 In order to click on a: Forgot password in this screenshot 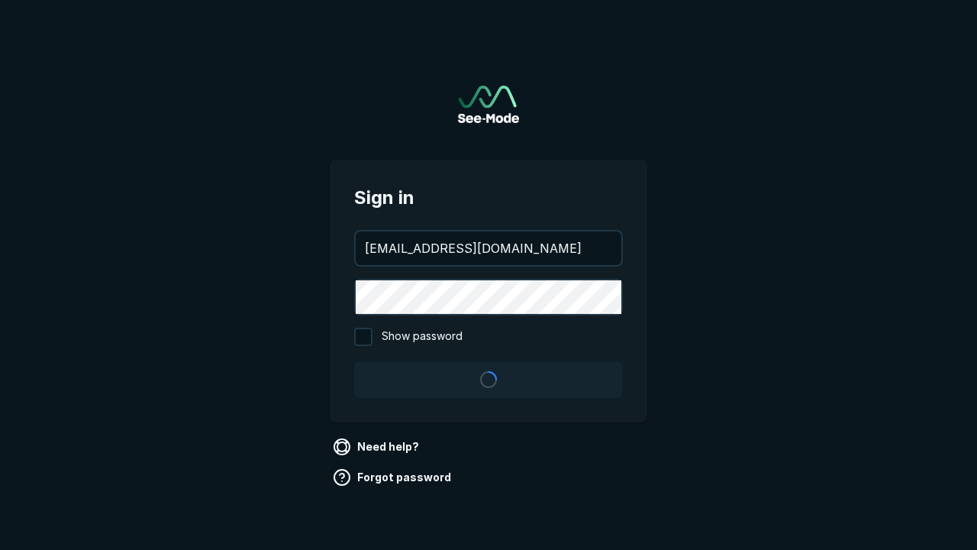, I will do `click(393, 477)`.